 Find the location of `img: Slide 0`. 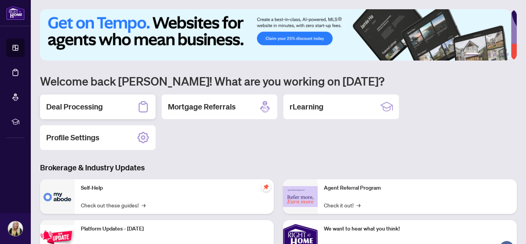

img: Slide 0 is located at coordinates (275, 35).